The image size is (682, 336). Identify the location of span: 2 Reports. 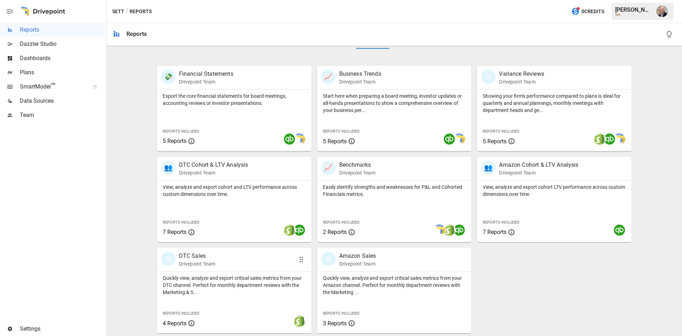
(335, 232).